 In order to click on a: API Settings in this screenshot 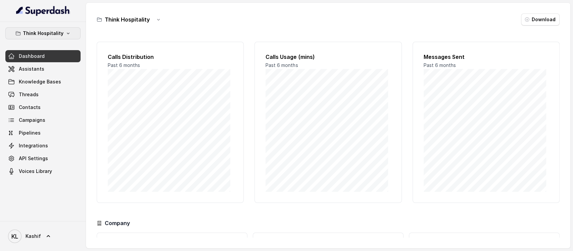, I will do `click(43, 158)`.